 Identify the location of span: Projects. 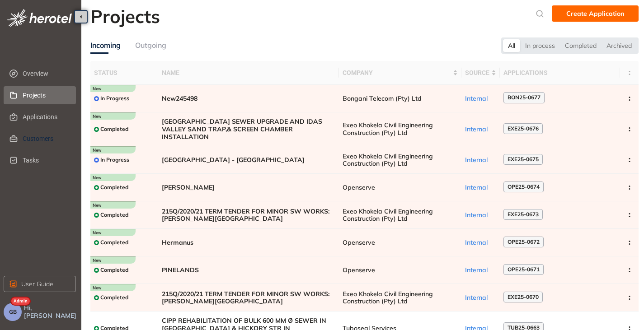
(46, 95).